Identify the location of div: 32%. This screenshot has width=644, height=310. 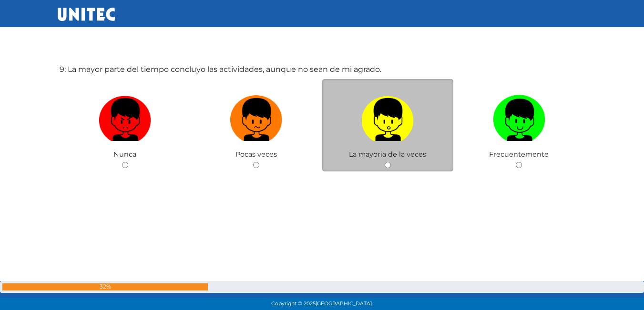
(105, 287).